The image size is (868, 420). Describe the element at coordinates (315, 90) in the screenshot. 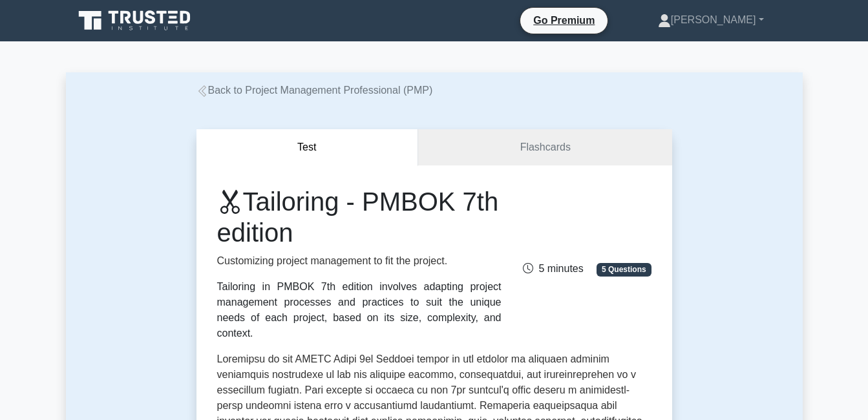

I see `a: Back to Project Management Professional (PMP)` at that location.